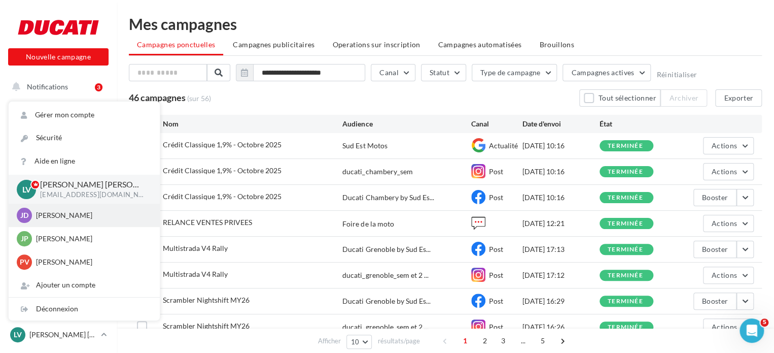  I want to click on a: Contacts, so click(58, 239).